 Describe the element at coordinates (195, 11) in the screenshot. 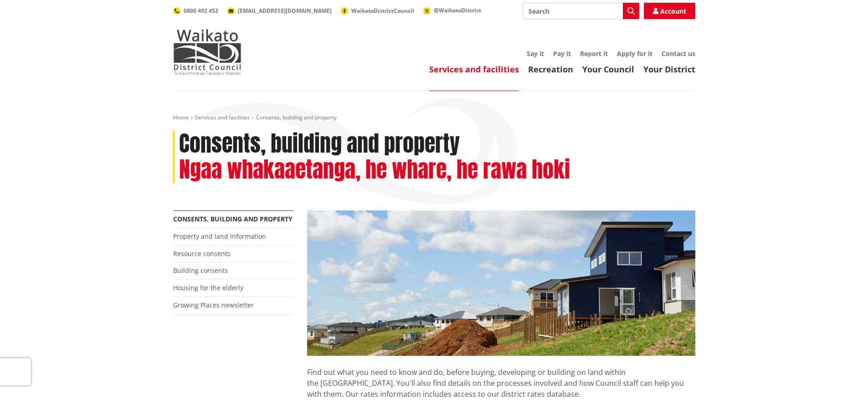

I see `a: 0800 492 452` at that location.